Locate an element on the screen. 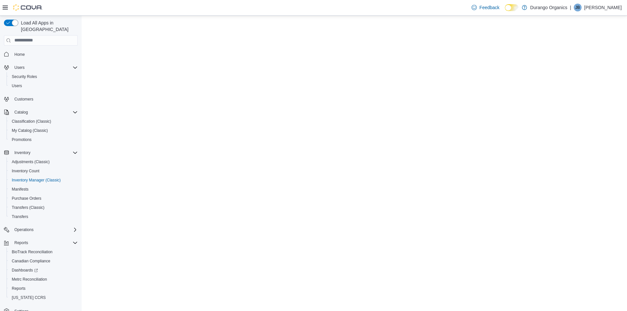  button: Canadian Compliance is located at coordinates (43, 261).